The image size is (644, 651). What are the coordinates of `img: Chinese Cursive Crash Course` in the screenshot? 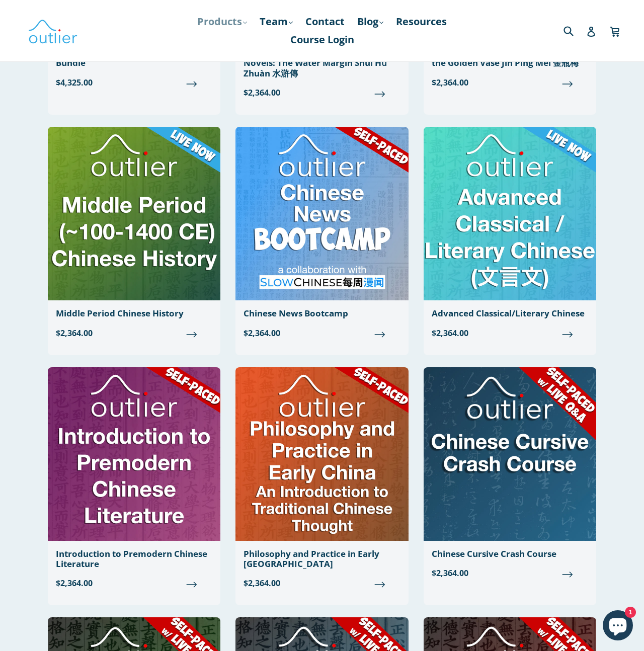 It's located at (510, 453).